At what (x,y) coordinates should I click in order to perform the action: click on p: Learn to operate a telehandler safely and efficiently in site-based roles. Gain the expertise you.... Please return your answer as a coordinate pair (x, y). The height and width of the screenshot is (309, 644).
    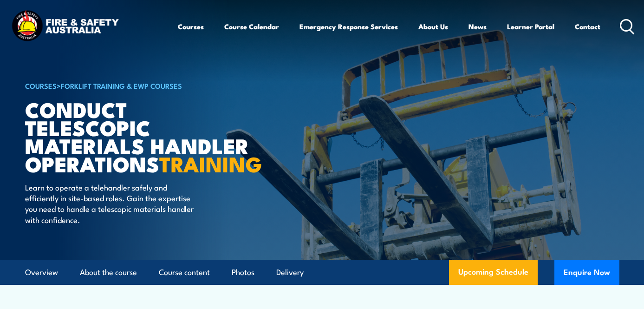
    Looking at the image, I should click on (110, 203).